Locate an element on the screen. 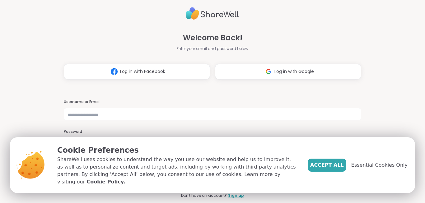 This screenshot has height=203, width=425. span: Welcome Back! is located at coordinates (213, 38).